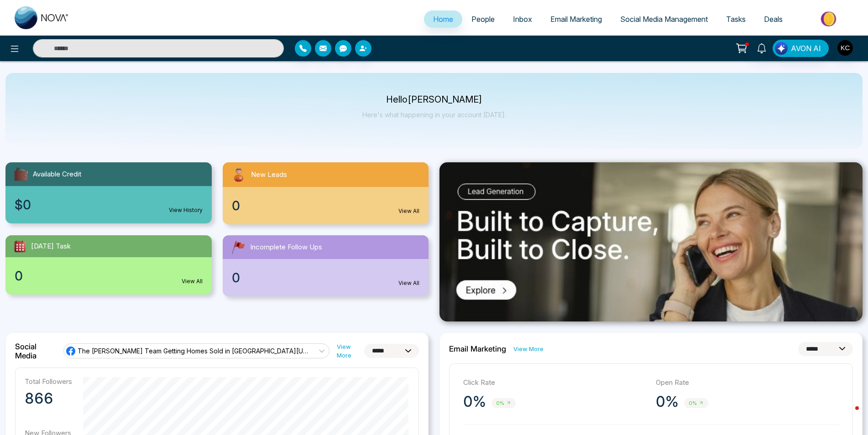 The width and height of the screenshot is (868, 435). What do you see at coordinates (482, 19) in the screenshot?
I see `a: People` at bounding box center [482, 19].